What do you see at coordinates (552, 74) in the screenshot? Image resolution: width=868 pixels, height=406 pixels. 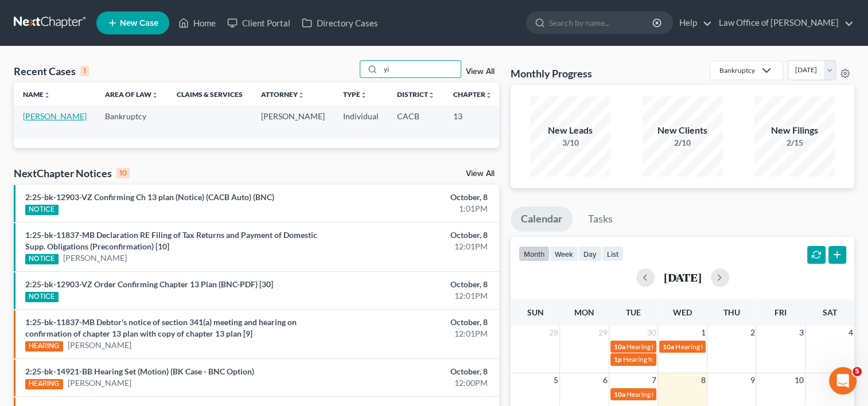 I see `h3: Monthly Progress` at bounding box center [552, 74].